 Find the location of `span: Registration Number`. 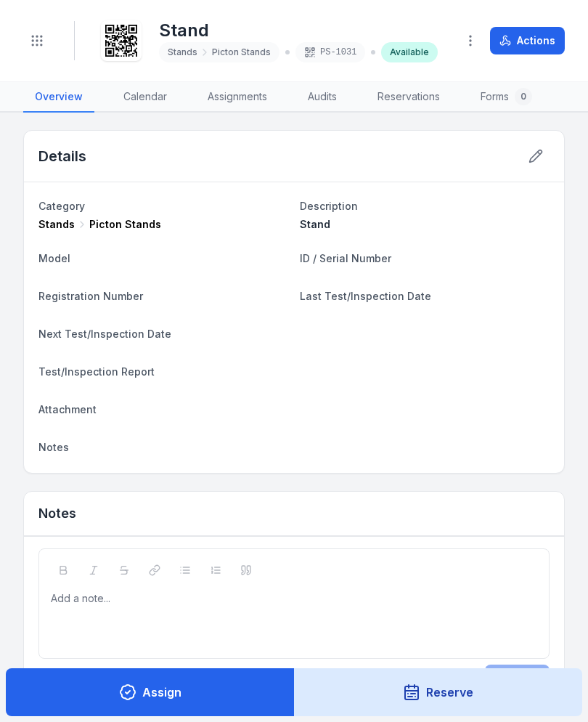

span: Registration Number is located at coordinates (91, 296).